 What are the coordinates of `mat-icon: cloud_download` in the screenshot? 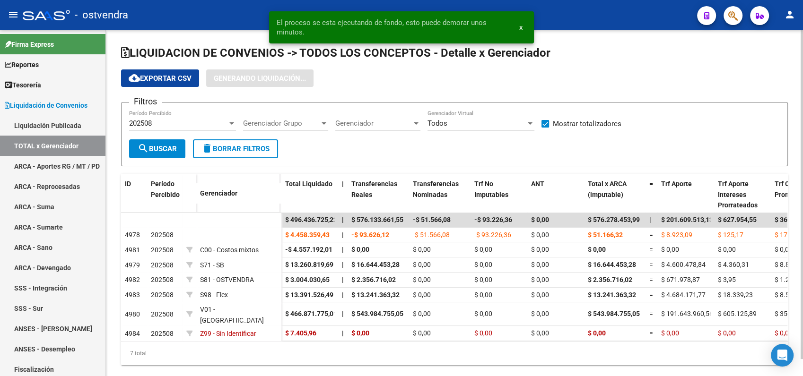 It's located at (134, 78).